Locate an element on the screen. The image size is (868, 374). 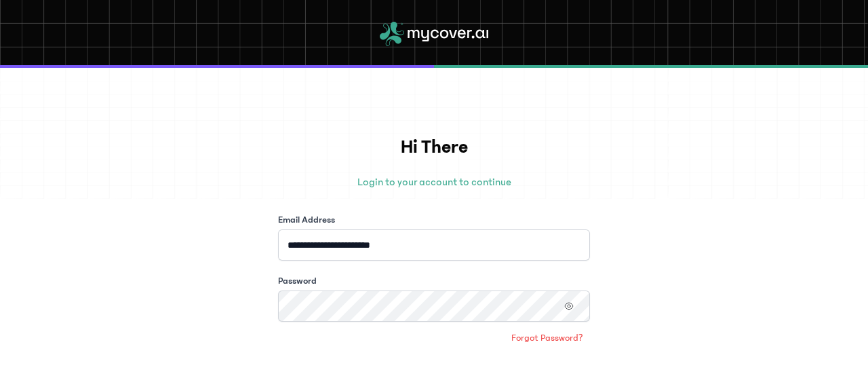
p: Login to your account to continue is located at coordinates (434, 182).